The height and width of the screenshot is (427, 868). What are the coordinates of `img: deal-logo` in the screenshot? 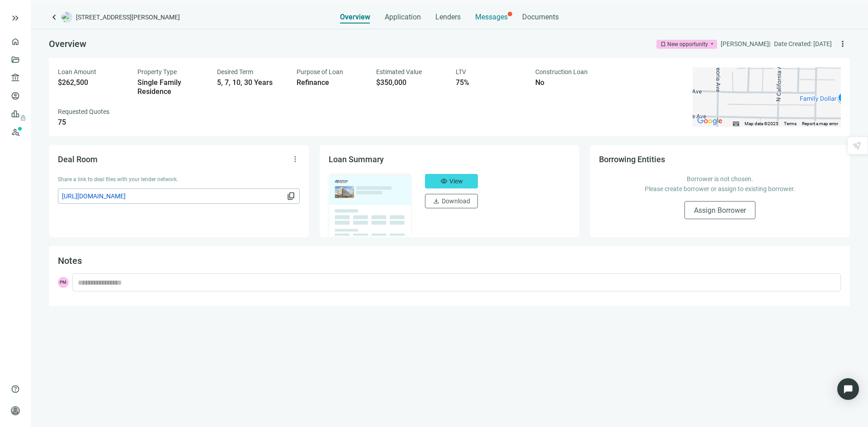 It's located at (67, 17).